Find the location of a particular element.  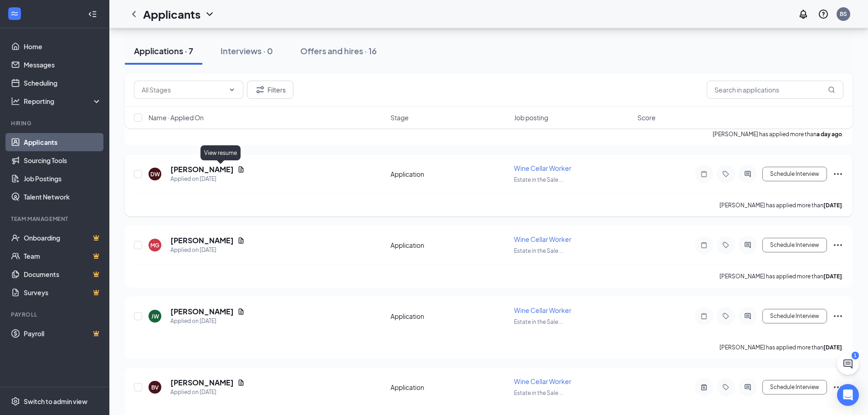

div: JW is located at coordinates (155, 316).